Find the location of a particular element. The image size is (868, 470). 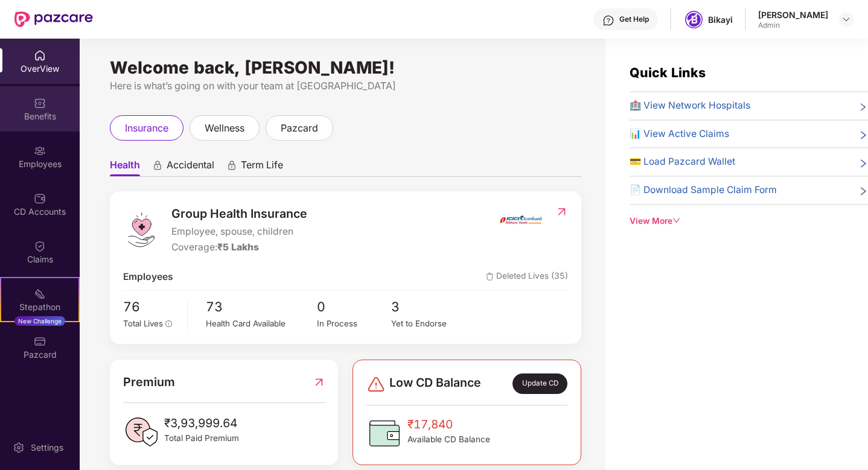

span: Employees is located at coordinates (148, 277).